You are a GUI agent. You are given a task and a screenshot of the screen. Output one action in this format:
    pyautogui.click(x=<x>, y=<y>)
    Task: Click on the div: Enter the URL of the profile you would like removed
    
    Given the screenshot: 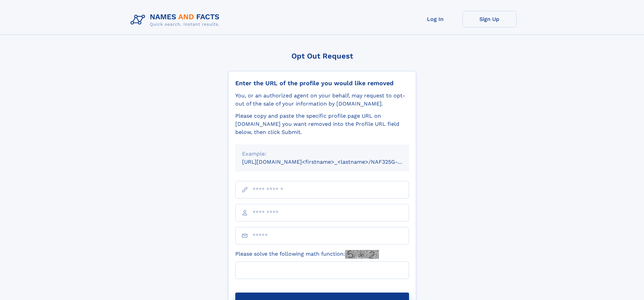 What is the action you would take?
    pyautogui.click(x=322, y=83)
    